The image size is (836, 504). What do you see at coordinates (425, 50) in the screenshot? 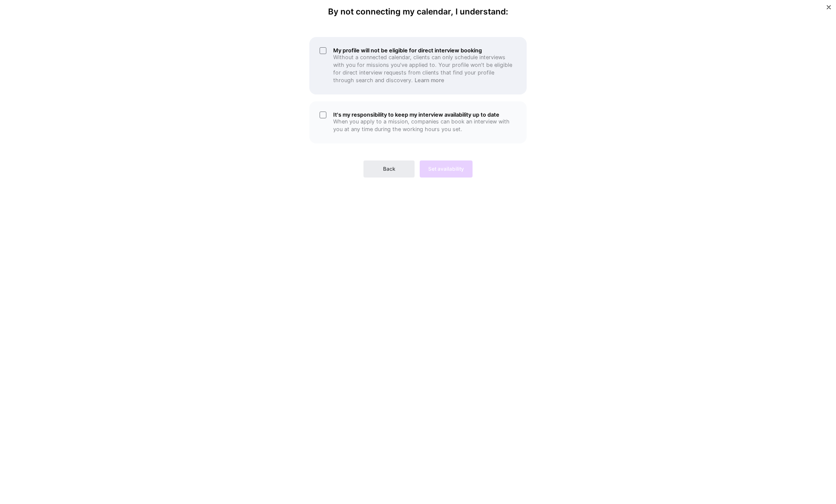
I see `h5: My profile will not be eligible for direct interview booking` at bounding box center [425, 50].